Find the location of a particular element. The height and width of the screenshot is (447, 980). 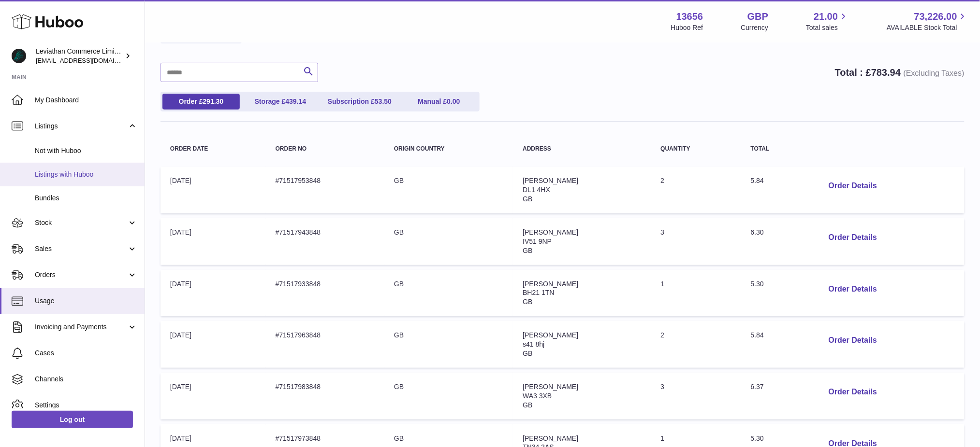

span: 21.00 is located at coordinates (826, 16).